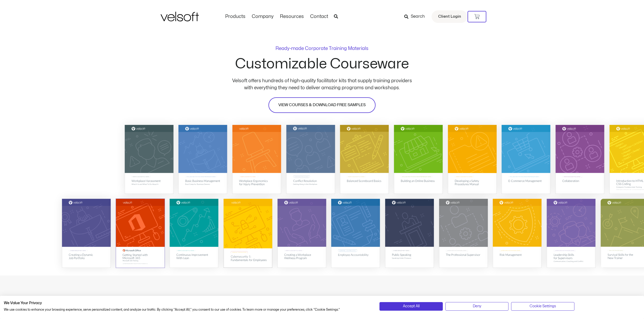 This screenshot has width=644, height=319. What do you see at coordinates (322, 105) in the screenshot?
I see `a: VIEW COURSES & DOWNLOAD FREE SAMPLES` at bounding box center [322, 105].